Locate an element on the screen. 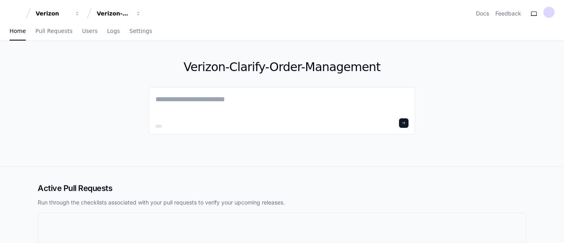 This screenshot has height=243, width=564. a: Users is located at coordinates (90, 31).